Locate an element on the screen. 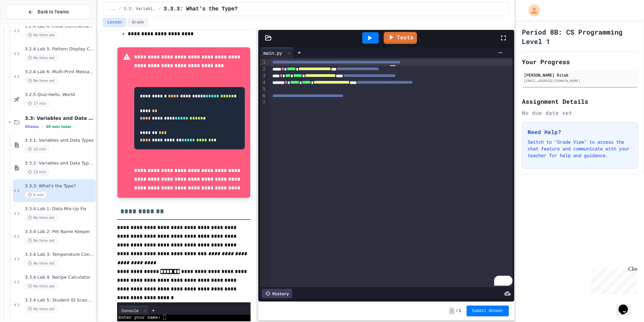 The height and width of the screenshot is (322, 644). span: 3.2.4 Lab 6: Multi-Print Message is located at coordinates (60, 72).